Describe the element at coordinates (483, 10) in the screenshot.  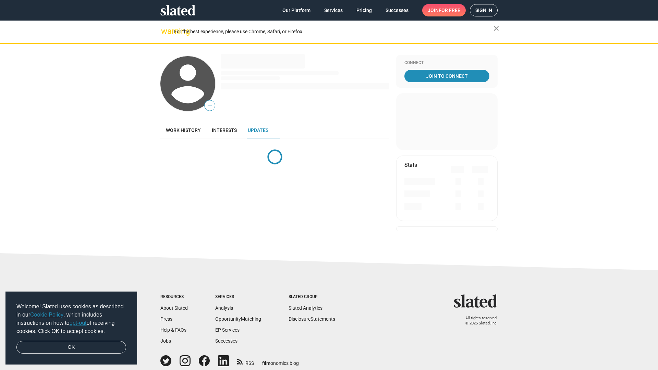
I see `span: Sign in` at that location.